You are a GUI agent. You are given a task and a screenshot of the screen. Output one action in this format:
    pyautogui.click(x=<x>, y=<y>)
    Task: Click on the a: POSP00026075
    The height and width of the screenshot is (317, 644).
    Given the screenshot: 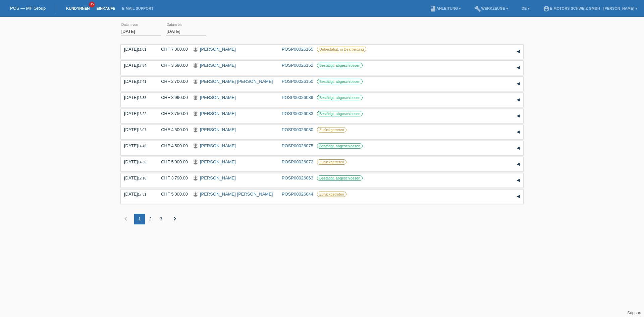 What is the action you would take?
    pyautogui.click(x=298, y=146)
    